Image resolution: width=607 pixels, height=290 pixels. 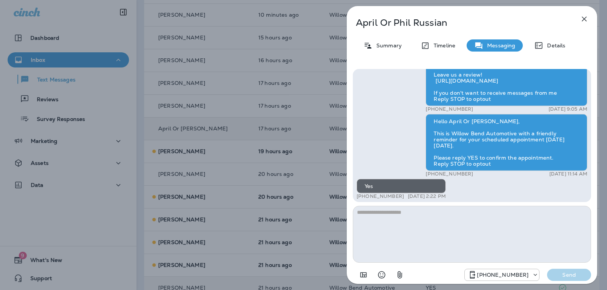 What do you see at coordinates (554, 46) in the screenshot?
I see `p: Details` at bounding box center [554, 46].